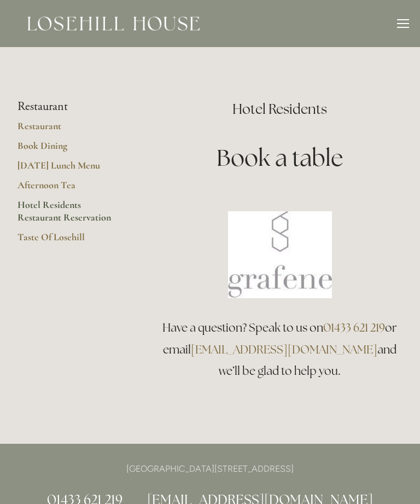  I want to click on a: Restaurant, so click(69, 130).